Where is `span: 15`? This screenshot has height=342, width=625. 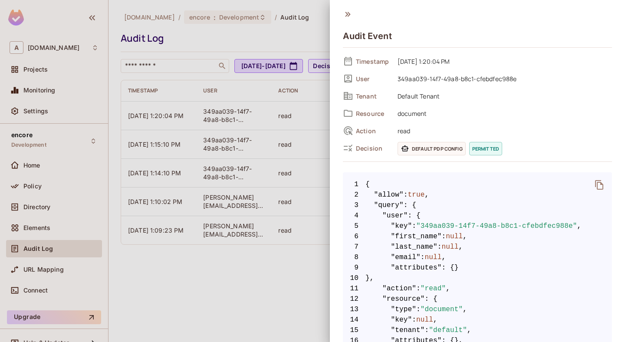
span: 15 is located at coordinates (354, 330).